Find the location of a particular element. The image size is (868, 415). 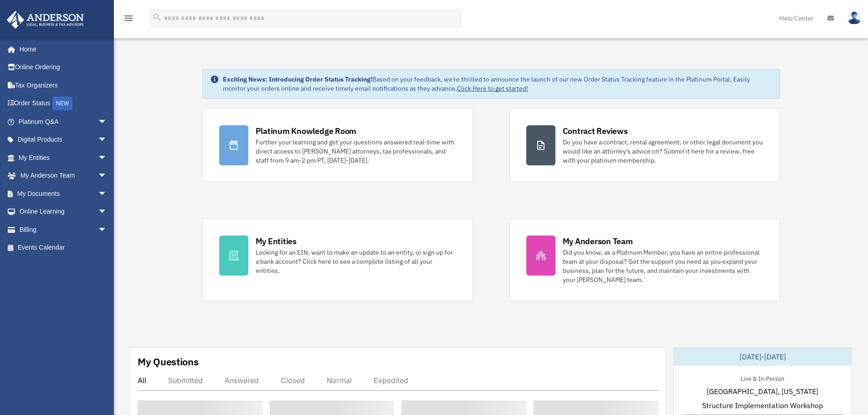

div: Submitted is located at coordinates (185, 380).